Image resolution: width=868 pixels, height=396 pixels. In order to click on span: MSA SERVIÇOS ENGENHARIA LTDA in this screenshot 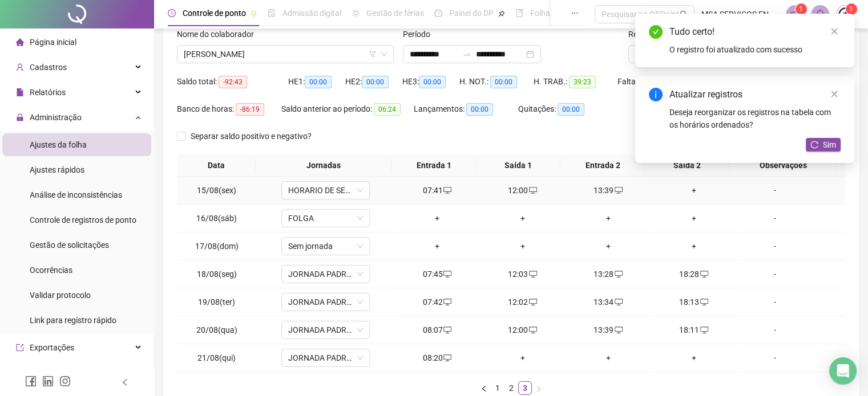, I will do `click(740, 14)`.